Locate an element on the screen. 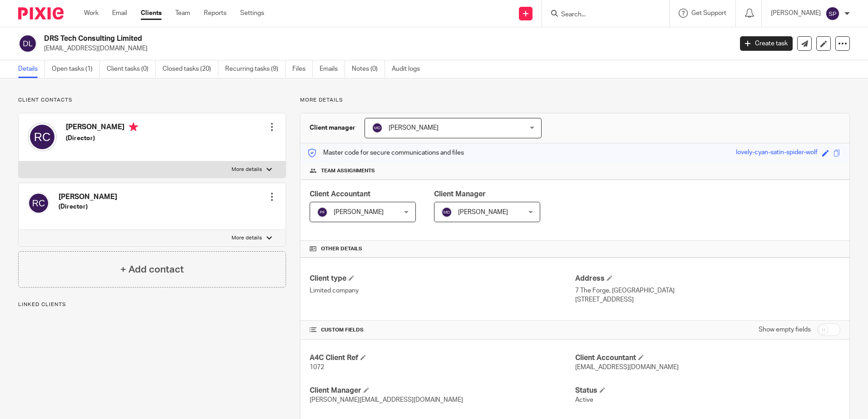 The width and height of the screenshot is (868, 419). label: Show empty fields is located at coordinates (785, 330).